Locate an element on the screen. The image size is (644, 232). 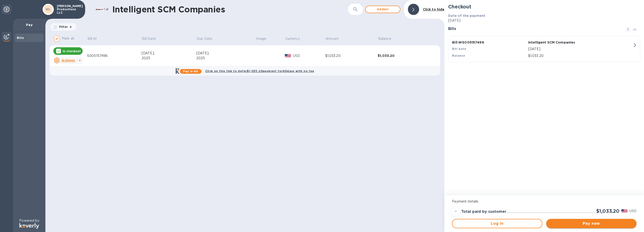
p: In checkout is located at coordinates (72, 51).